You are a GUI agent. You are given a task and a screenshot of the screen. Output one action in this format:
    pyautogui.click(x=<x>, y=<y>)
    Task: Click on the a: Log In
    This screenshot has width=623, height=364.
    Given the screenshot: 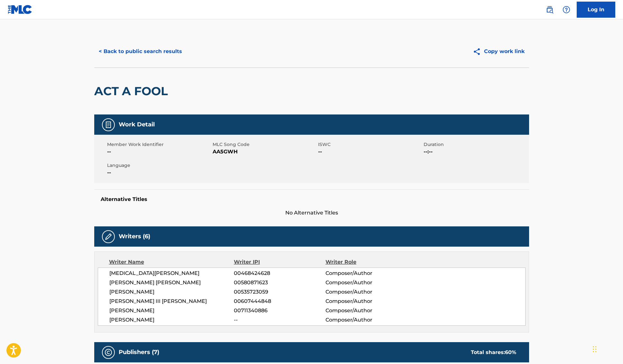 What is the action you would take?
    pyautogui.click(x=596, y=10)
    